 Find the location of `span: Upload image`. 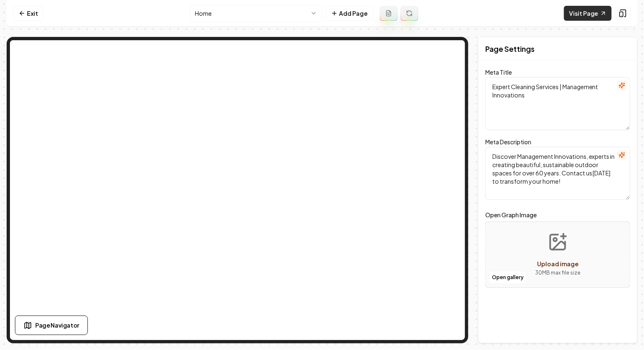

span: Upload image is located at coordinates (558, 264).